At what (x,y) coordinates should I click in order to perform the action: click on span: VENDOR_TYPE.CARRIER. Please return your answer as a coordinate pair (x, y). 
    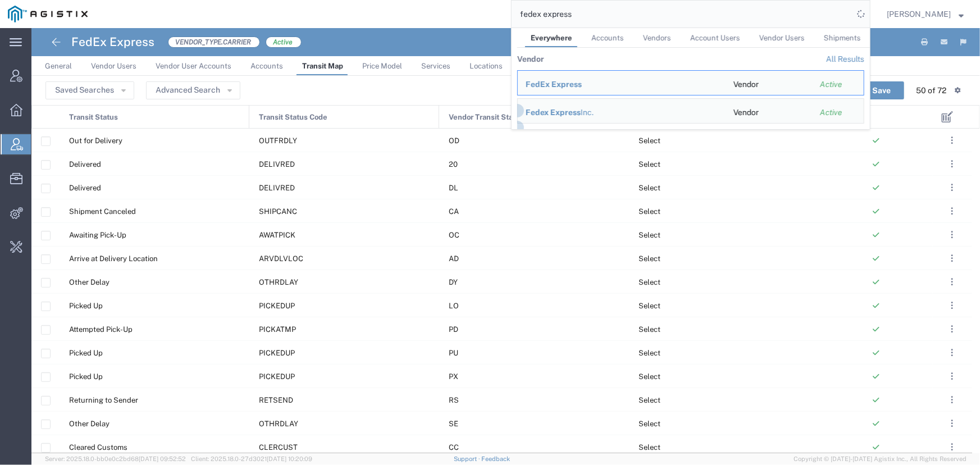
    Looking at the image, I should click on (214, 42).